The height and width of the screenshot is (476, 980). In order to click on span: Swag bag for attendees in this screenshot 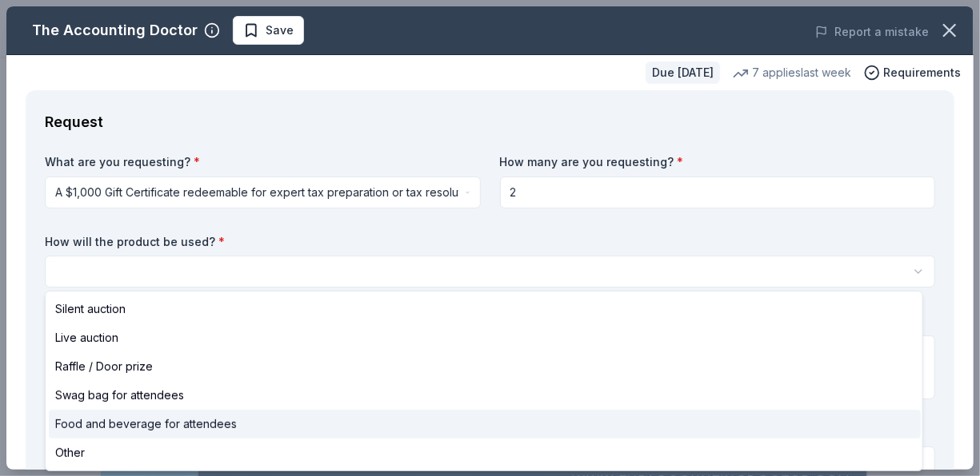, I will do `click(120, 395)`.